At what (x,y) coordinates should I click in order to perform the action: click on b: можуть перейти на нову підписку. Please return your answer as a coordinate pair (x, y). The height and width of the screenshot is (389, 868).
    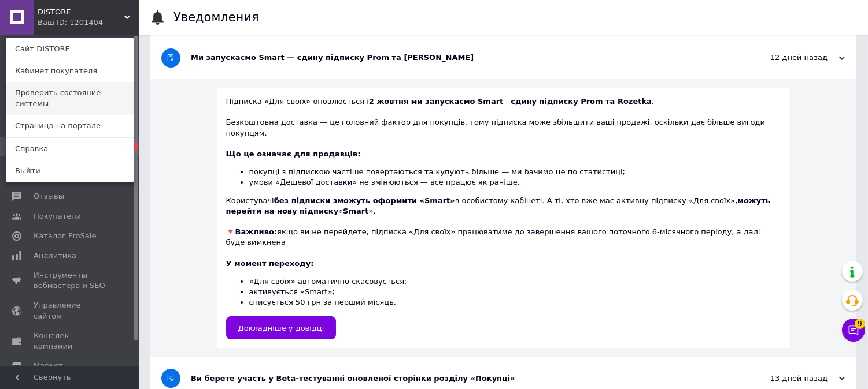
    Looking at the image, I should click on (498, 205).